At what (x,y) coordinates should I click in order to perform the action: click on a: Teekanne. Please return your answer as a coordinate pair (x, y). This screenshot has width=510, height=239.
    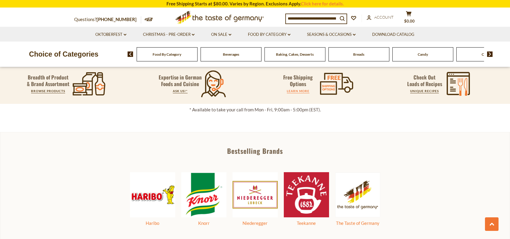
    Looking at the image, I should click on (306, 220).